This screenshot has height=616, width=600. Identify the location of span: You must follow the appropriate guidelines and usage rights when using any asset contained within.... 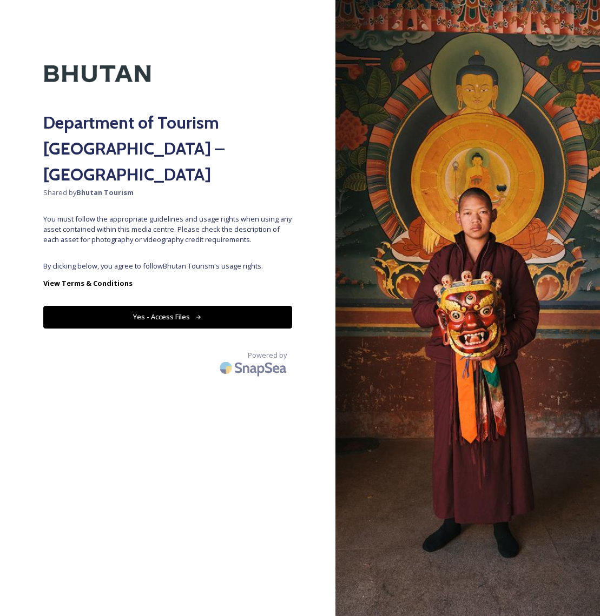
(168, 230).